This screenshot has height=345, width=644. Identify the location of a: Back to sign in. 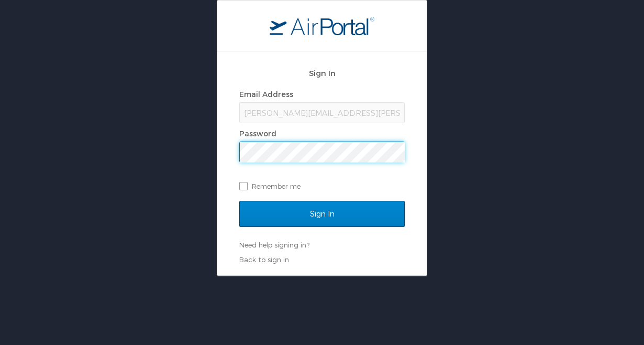
(264, 259).